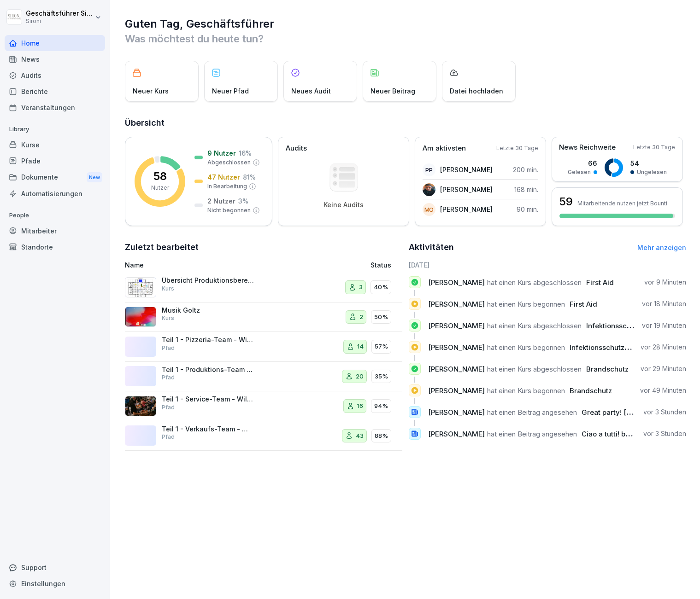  I want to click on p: 50%, so click(381, 317).